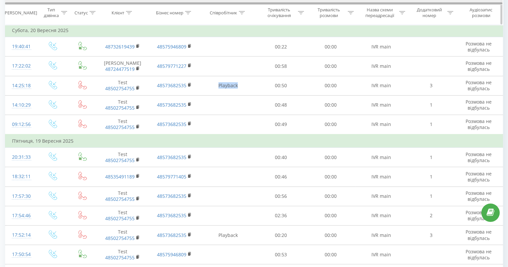  What do you see at coordinates (120, 46) in the screenshot?
I see `a: 48732619439` at bounding box center [120, 46].